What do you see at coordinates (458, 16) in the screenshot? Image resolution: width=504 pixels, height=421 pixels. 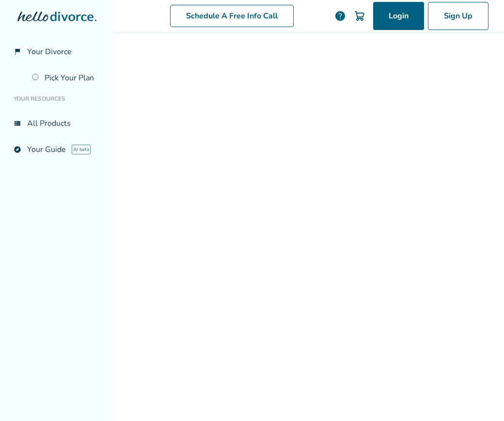 I see `a: Sign Up` at bounding box center [458, 16].